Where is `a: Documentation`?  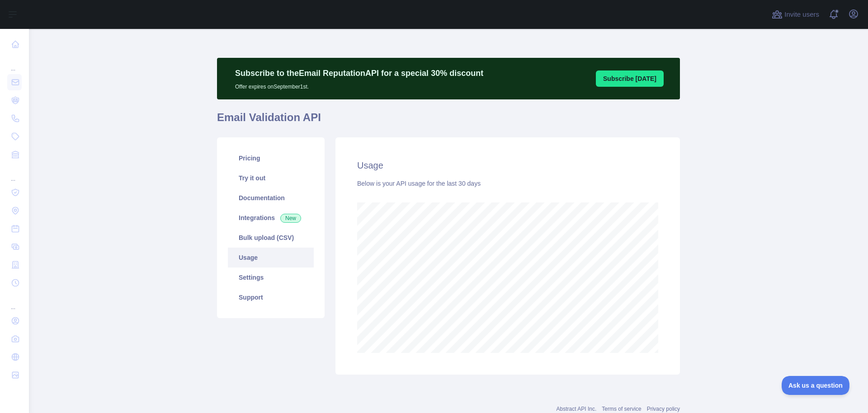
a: Documentation is located at coordinates (270, 198).